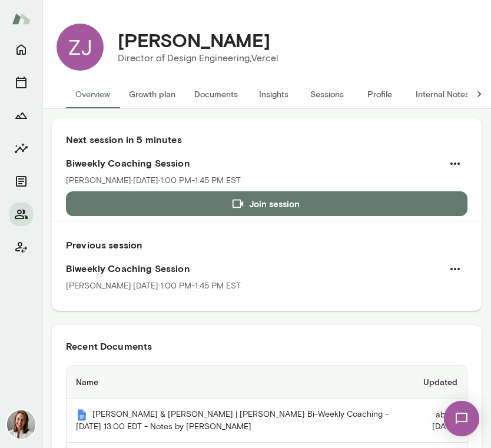 Image resolution: width=491 pixels, height=448 pixels. I want to click on th: Name, so click(236, 382).